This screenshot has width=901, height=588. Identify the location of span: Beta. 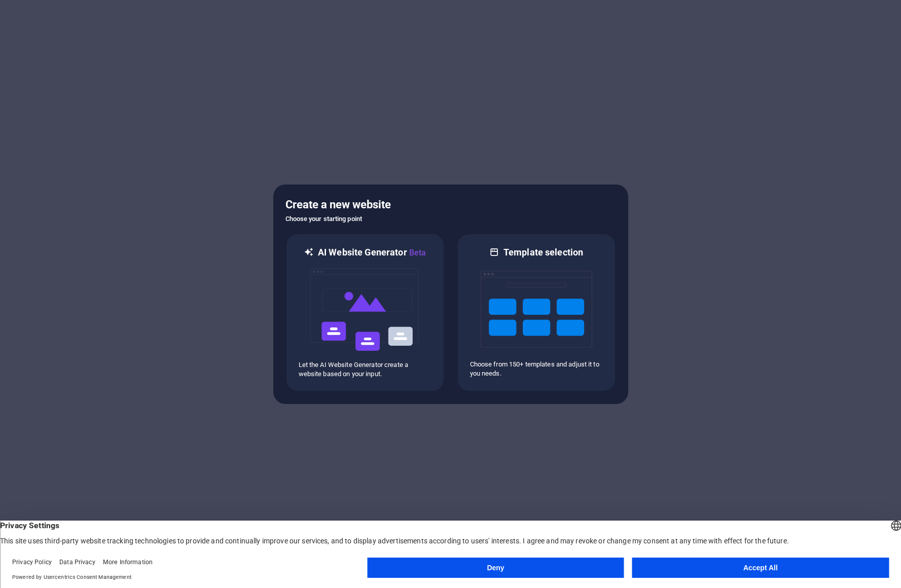
(417, 253).